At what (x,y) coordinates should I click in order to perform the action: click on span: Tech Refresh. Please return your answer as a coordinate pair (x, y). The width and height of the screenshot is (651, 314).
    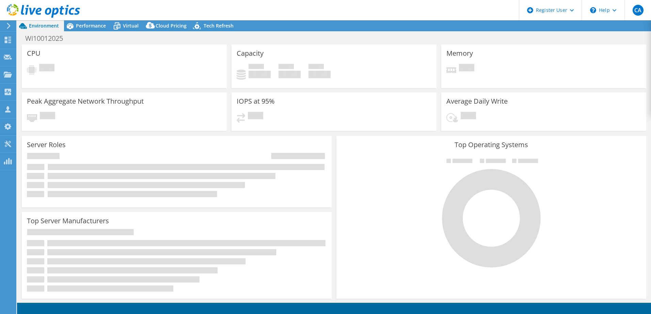
    Looking at the image, I should click on (219, 26).